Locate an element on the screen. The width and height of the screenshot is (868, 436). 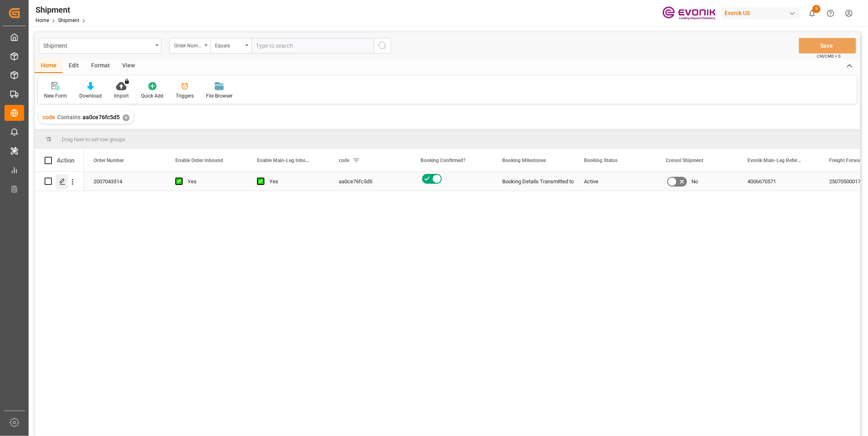
div: Action is located at coordinates (65, 161).